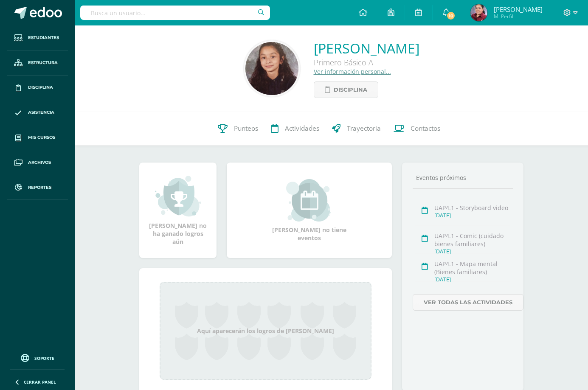  Describe the element at coordinates (518, 16) in the screenshot. I see `span: Mi Perfil` at that location.